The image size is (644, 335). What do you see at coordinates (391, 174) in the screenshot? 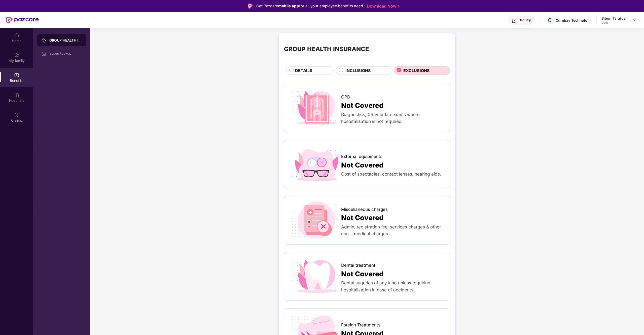
I see `span: Cost of spectacles, contact lenses, hearing aids.` at bounding box center [391, 174].